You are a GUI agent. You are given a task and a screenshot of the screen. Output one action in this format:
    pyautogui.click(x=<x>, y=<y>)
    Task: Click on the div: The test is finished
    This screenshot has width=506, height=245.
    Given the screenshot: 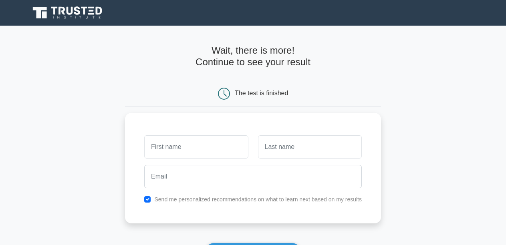 What is the action you would take?
    pyautogui.click(x=261, y=93)
    